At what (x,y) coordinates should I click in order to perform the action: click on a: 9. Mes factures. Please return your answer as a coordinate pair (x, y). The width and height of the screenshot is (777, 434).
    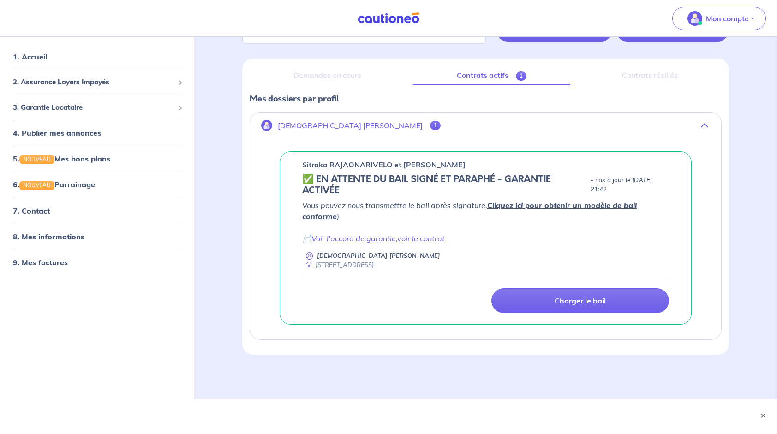
    Looking at the image, I should click on (40, 262).